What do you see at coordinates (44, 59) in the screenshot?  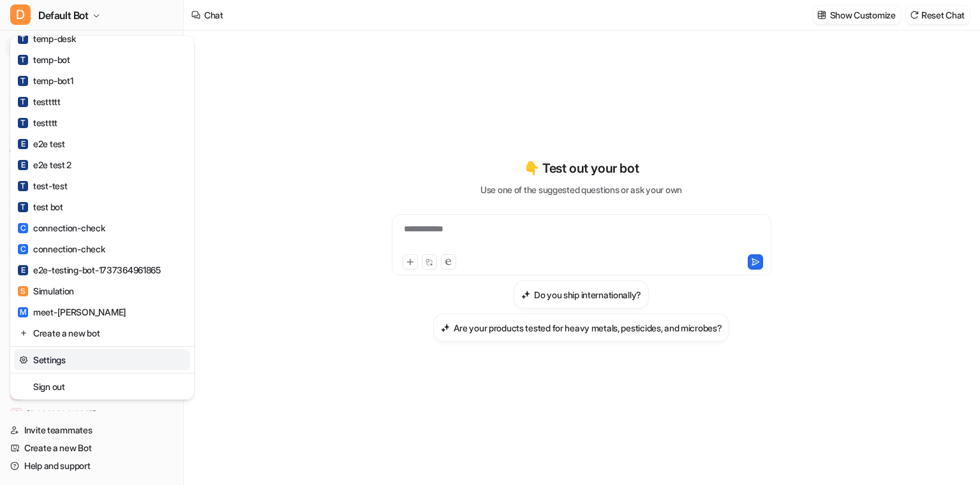 I see `div: temp-bot` at bounding box center [44, 59].